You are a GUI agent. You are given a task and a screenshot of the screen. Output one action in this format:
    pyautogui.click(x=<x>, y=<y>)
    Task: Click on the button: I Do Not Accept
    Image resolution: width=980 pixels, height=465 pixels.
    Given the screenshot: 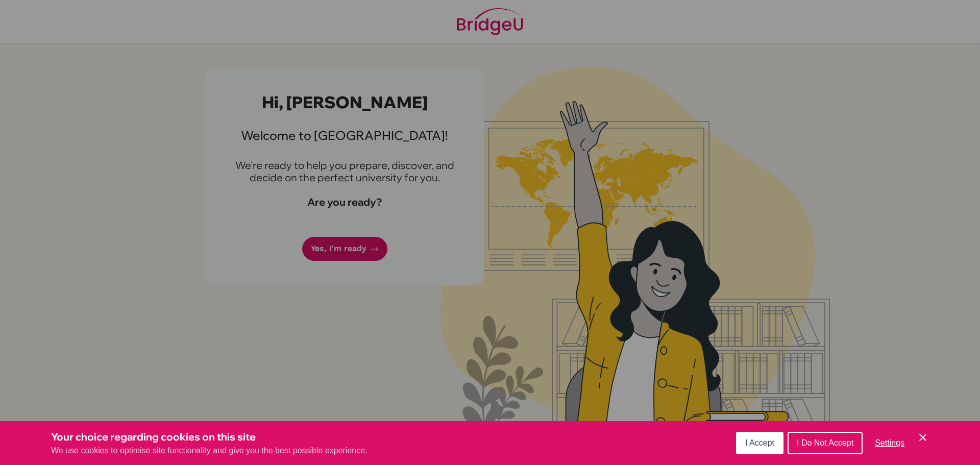 What is the action you would take?
    pyautogui.click(x=825, y=443)
    